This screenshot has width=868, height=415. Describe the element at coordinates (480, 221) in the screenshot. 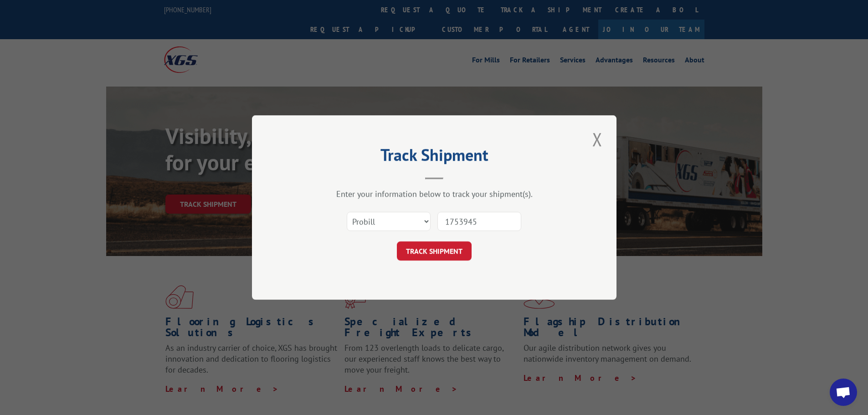

I see `input: Number(s)` at that location.